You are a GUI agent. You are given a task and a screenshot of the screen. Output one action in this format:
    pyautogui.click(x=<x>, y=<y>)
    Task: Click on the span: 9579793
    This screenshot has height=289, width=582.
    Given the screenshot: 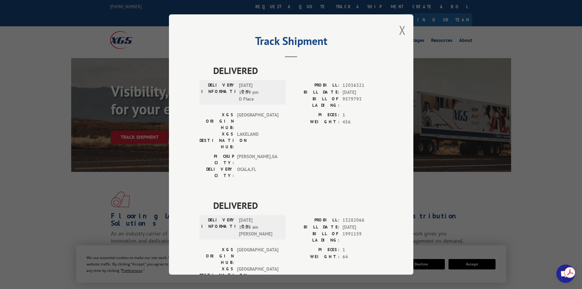 What is the action you would take?
    pyautogui.click(x=363, y=102)
    